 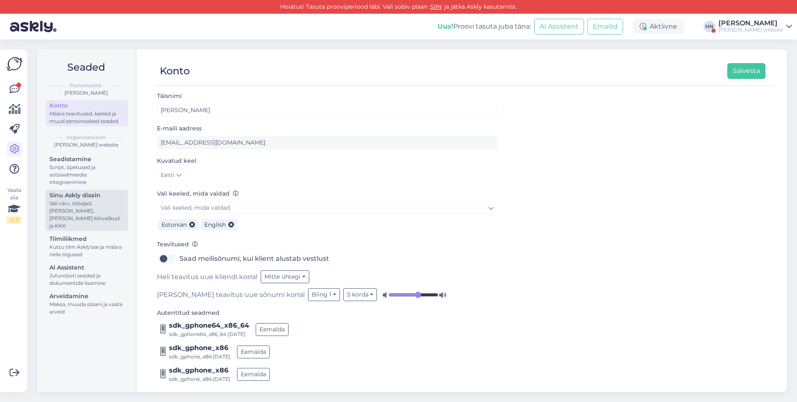 What do you see at coordinates (605, 27) in the screenshot?
I see `button: Emailid` at bounding box center [605, 27].